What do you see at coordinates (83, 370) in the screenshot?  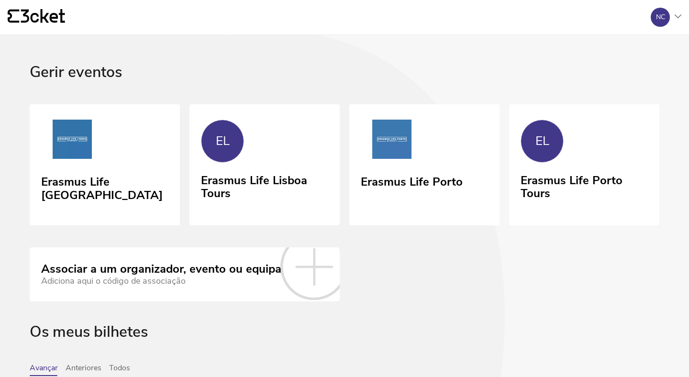 I see `button: Anteriores` at bounding box center [83, 370].